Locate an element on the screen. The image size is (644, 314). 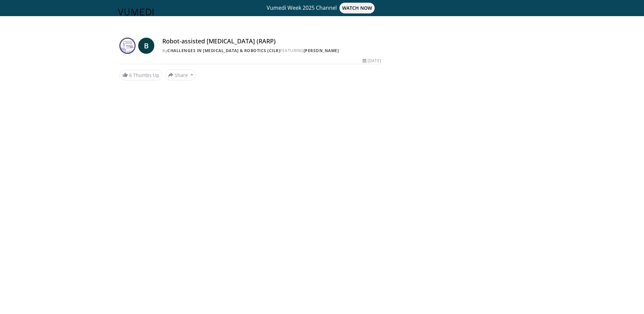
div: By FEATURING is located at coordinates (272, 51).